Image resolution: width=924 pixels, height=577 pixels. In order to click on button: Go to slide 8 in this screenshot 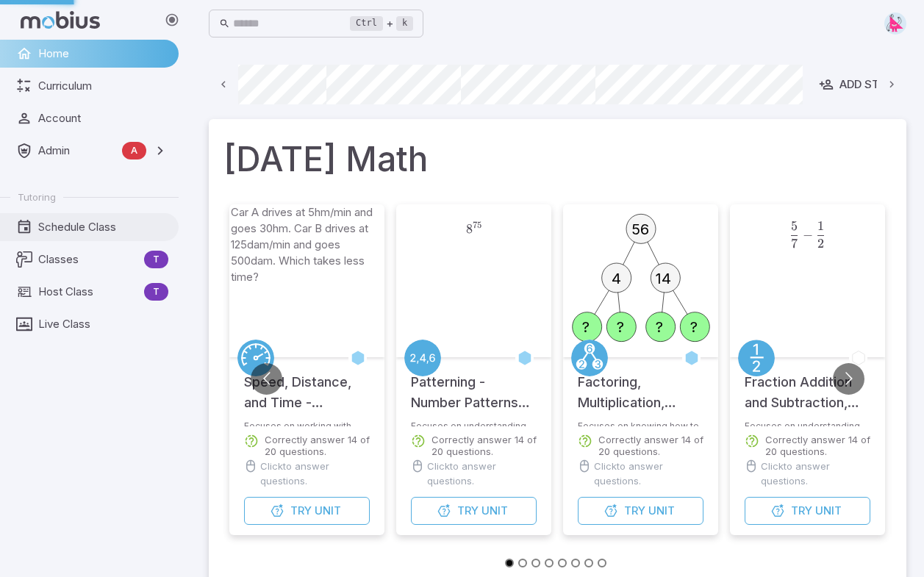, I will do `click(602, 563)`.